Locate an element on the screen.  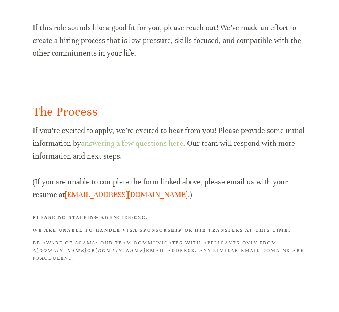
p: If this role sounds like a good fit for you, please reach out! We’ve made an effort to create a h... is located at coordinates (169, 41).